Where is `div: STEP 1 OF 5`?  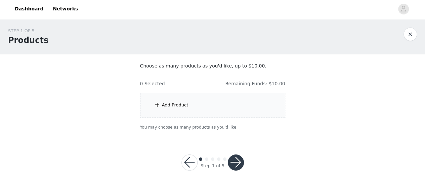
div: STEP 1 OF 5 is located at coordinates (28, 31).